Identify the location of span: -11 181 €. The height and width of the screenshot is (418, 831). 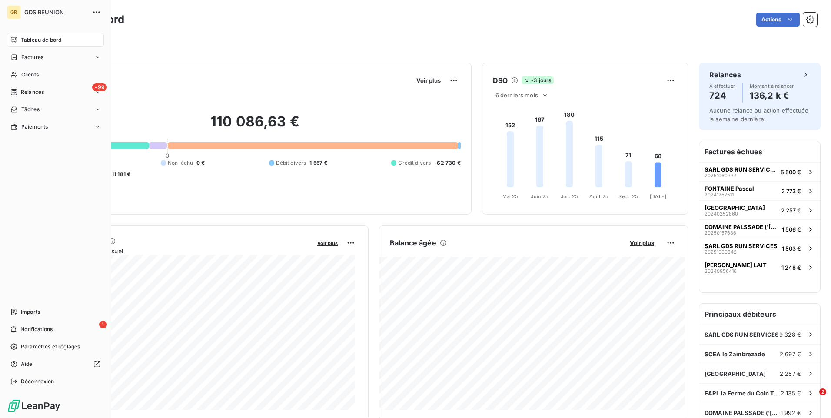
(120, 174).